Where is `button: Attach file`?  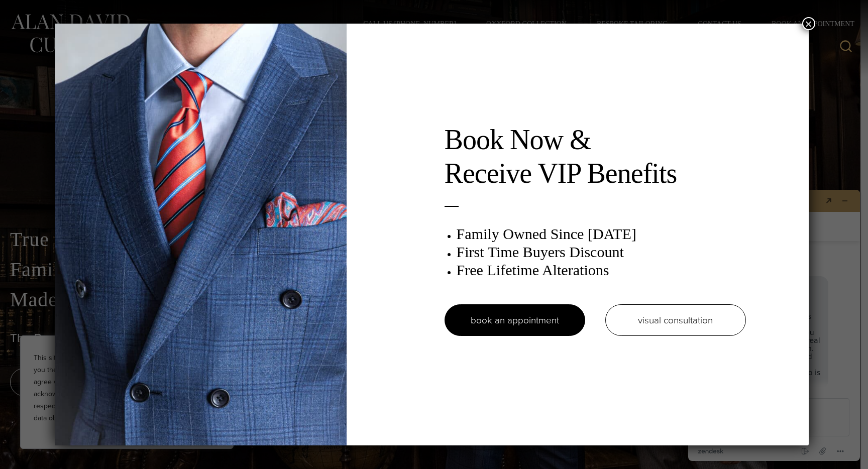 button: Attach file is located at coordinates (143, 269).